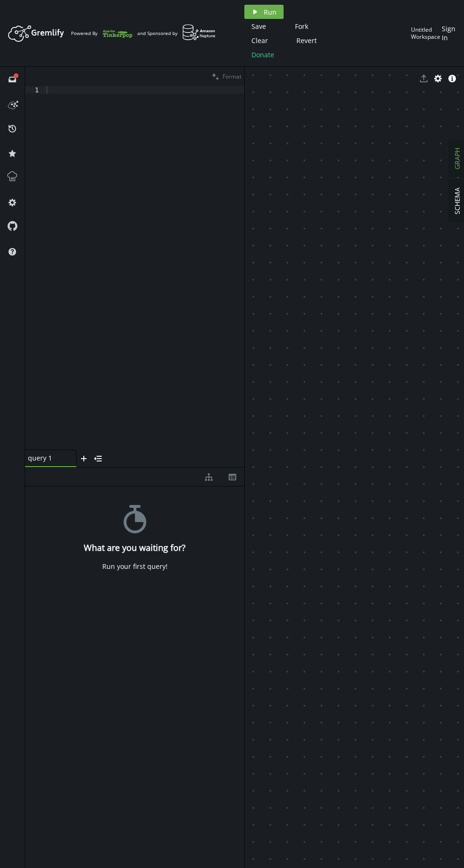  I want to click on div: Powered By, so click(102, 33).